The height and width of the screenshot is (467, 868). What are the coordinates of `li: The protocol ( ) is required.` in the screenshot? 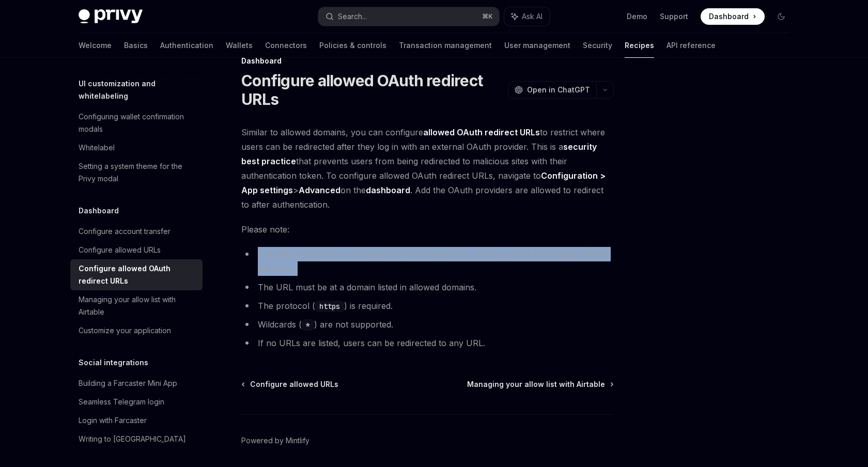 It's located at (427, 306).